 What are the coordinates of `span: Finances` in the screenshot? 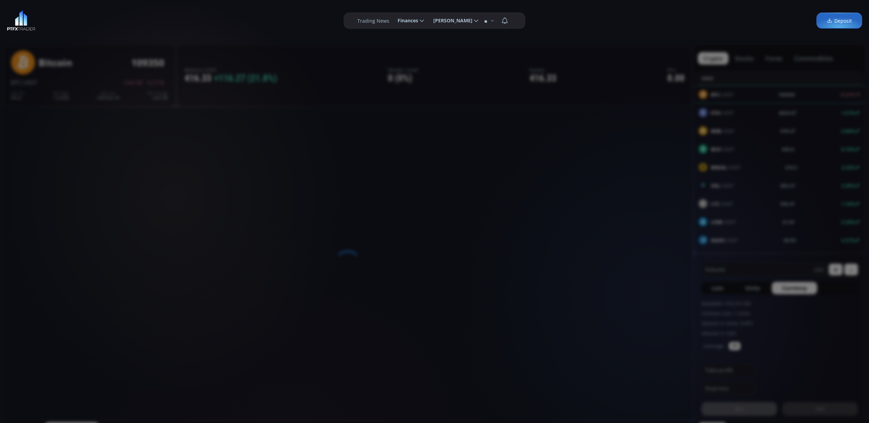 It's located at (405, 21).